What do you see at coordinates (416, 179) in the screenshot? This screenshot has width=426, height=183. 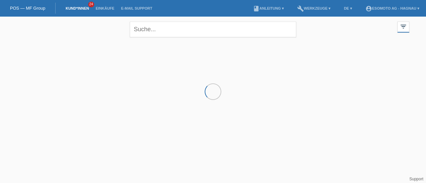 I see `a: Support` at bounding box center [416, 179].